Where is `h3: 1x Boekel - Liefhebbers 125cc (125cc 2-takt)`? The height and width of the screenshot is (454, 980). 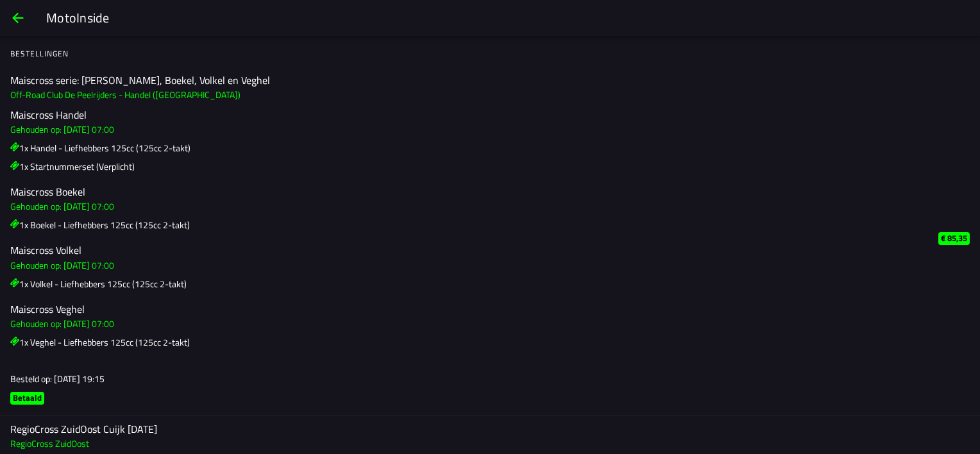
h3: 1x Boekel - Liefhebbers 125cc (125cc 2-takt) is located at coordinates (469, 225).